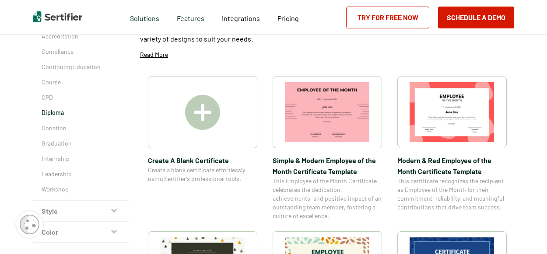 The width and height of the screenshot is (547, 254). Describe the element at coordinates (328, 166) in the screenshot. I see `span: Simple & Modern Employee of the Month Certificate Template` at that location.